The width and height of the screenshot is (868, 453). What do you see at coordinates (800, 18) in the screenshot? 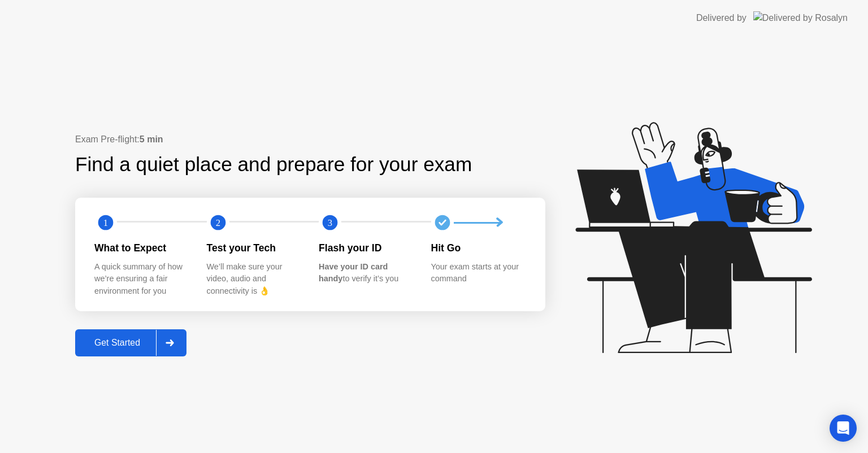
I see `img: Delivered by Rosalyn` at bounding box center [800, 18].